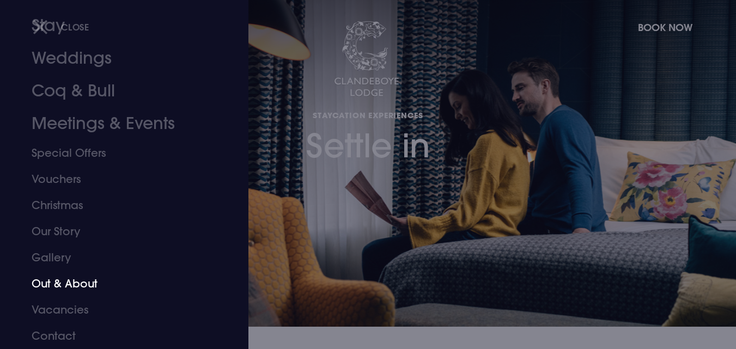 The height and width of the screenshot is (349, 736). I want to click on button: Close, so click(61, 27).